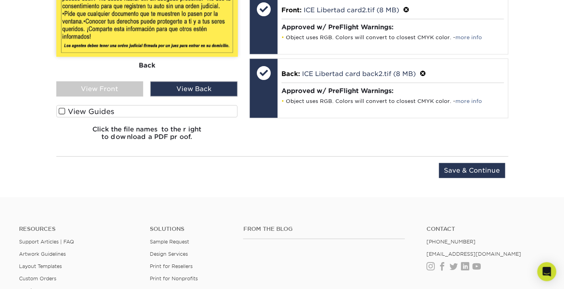 Image resolution: width=564 pixels, height=289 pixels. Describe the element at coordinates (486, 229) in the screenshot. I see `h4: Contact` at that location.